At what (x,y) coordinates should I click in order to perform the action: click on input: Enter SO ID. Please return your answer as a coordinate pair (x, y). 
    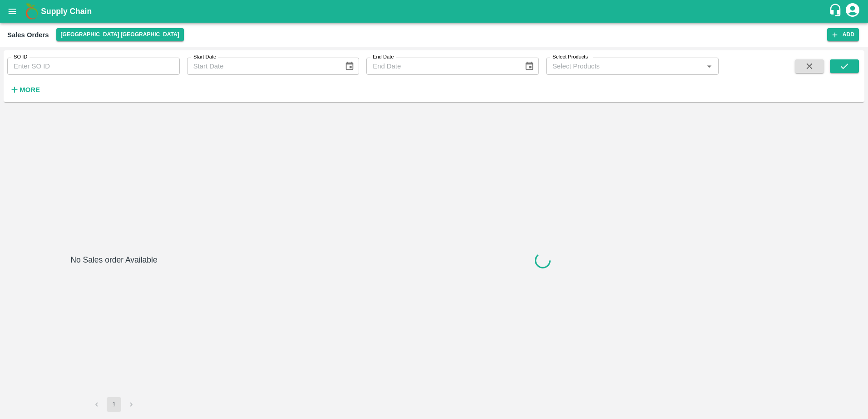
    Looking at the image, I should click on (94, 66).